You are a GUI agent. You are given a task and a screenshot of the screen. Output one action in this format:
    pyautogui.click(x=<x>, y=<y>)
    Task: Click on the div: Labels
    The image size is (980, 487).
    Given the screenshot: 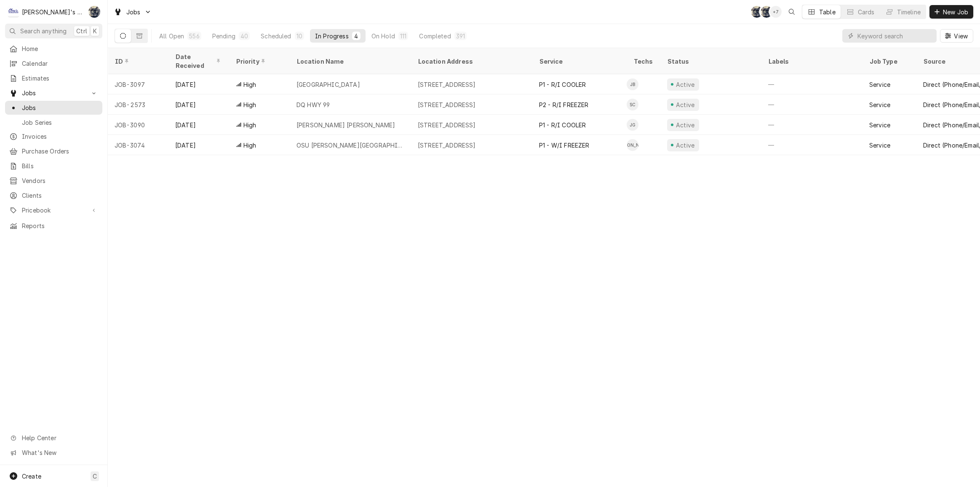 What is the action you would take?
    pyautogui.click(x=812, y=61)
    